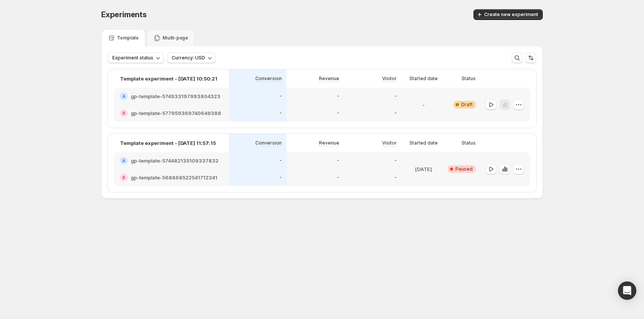 This screenshot has width=644, height=319. I want to click on button: Currency: USD, so click(191, 58).